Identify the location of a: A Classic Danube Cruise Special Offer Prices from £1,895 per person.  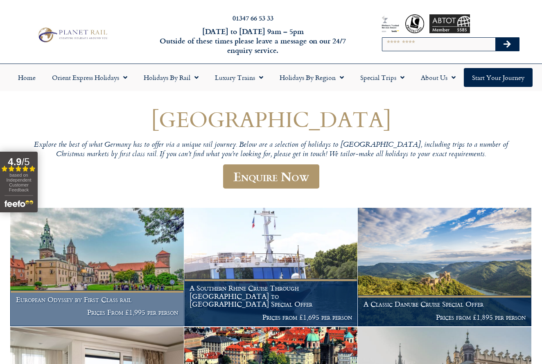
(445, 267).